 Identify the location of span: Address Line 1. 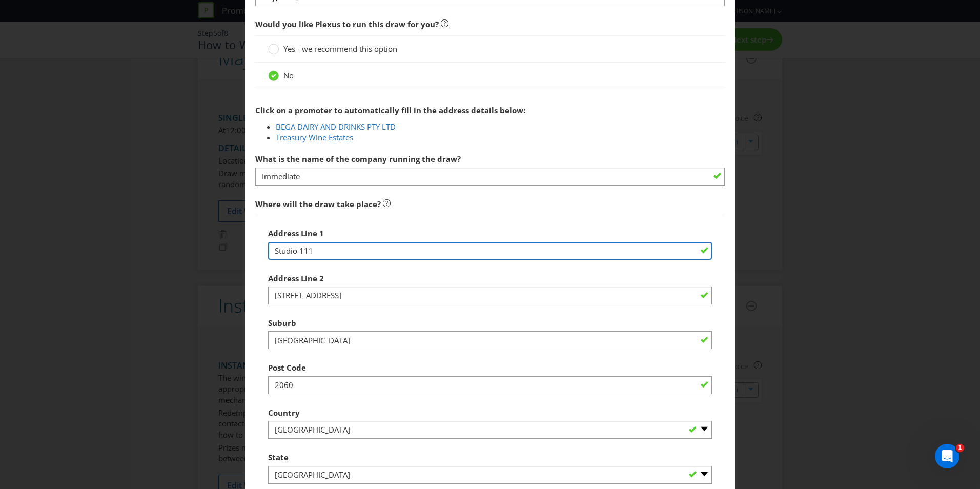
(296, 233).